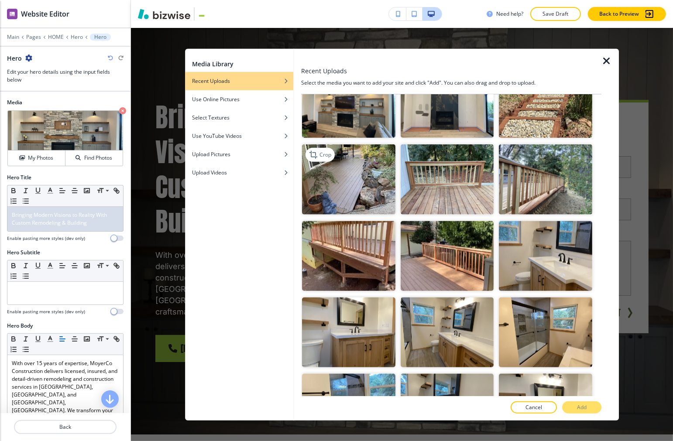 The width and height of the screenshot is (673, 441). What do you see at coordinates (212, 63) in the screenshot?
I see `h2: Media Library` at bounding box center [212, 63].